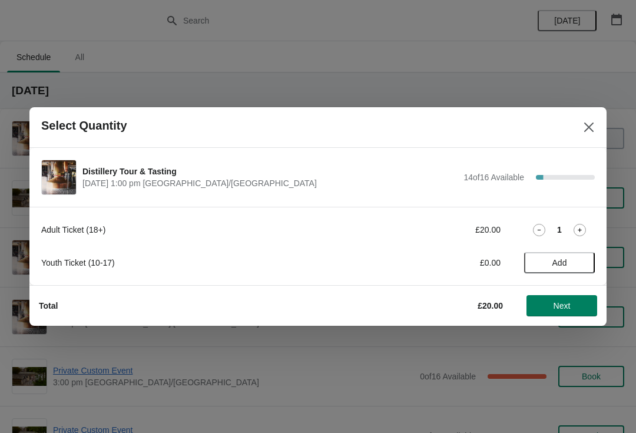 This screenshot has height=433, width=636. What do you see at coordinates (204, 230) in the screenshot?
I see `div: Adult Ticket (18+)` at bounding box center [204, 230].